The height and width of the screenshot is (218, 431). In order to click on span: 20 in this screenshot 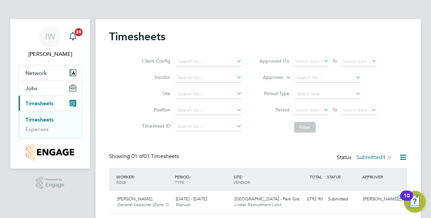, I will do `click(79, 32)`.